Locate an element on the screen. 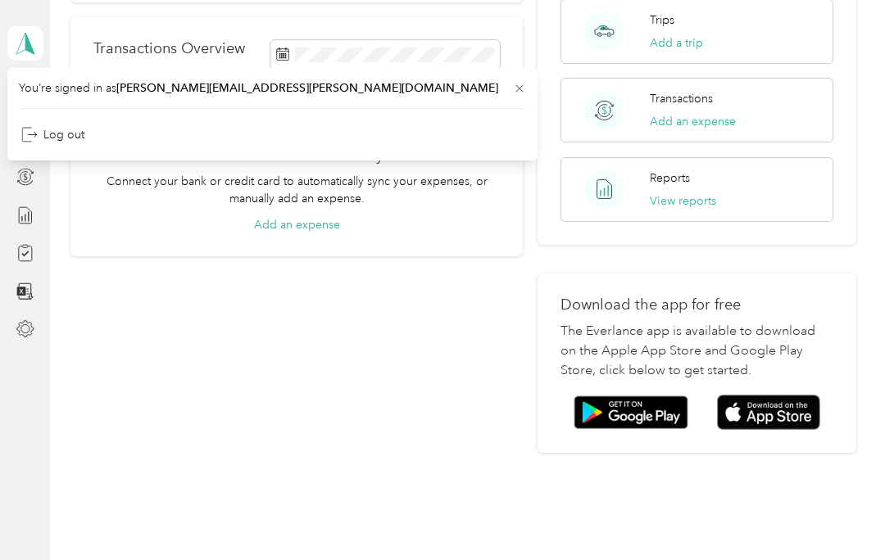 This screenshot has height=560, width=885. img: Google play is located at coordinates (631, 413).